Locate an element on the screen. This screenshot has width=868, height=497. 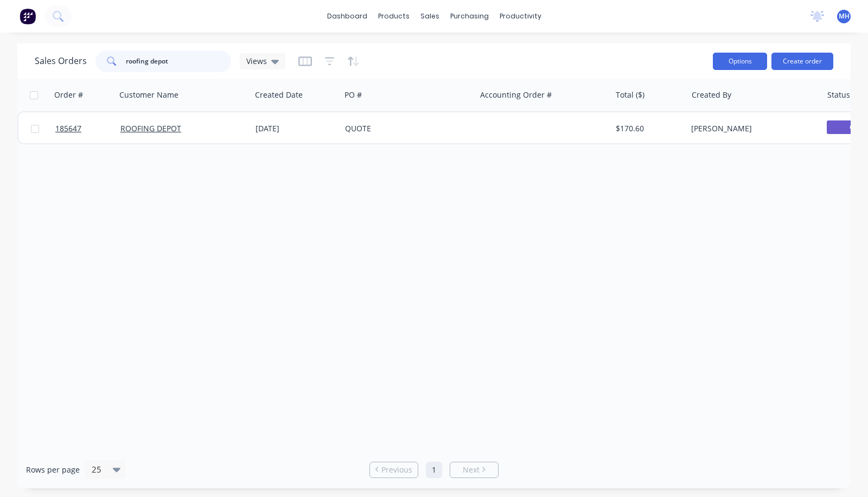
div: products is located at coordinates (394, 16).